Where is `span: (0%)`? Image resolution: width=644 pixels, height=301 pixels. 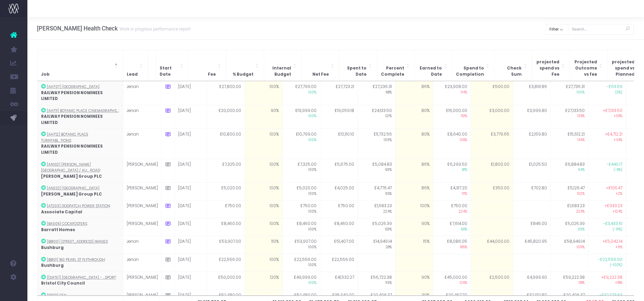 span: (0%) is located at coordinates (607, 92).